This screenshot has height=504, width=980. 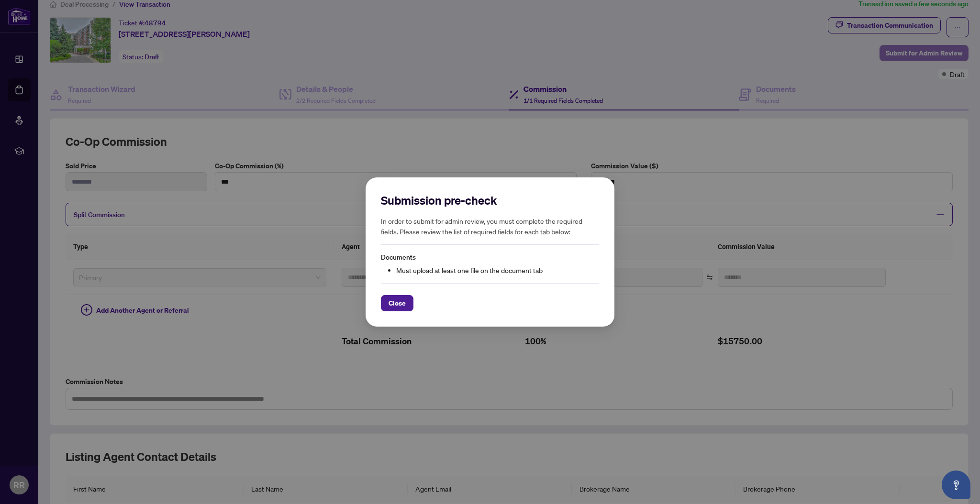 What do you see at coordinates (490, 226) in the screenshot?
I see `h5: In order to submit for admin review, you must complete the required fields. Please review the lis...` at bounding box center [490, 226].